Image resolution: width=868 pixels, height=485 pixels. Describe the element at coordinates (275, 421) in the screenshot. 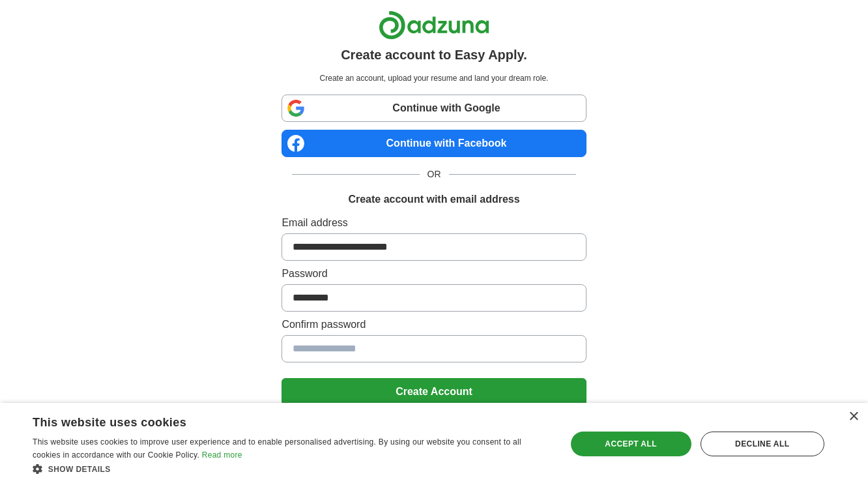

I see `div: This website uses cookies` at that location.